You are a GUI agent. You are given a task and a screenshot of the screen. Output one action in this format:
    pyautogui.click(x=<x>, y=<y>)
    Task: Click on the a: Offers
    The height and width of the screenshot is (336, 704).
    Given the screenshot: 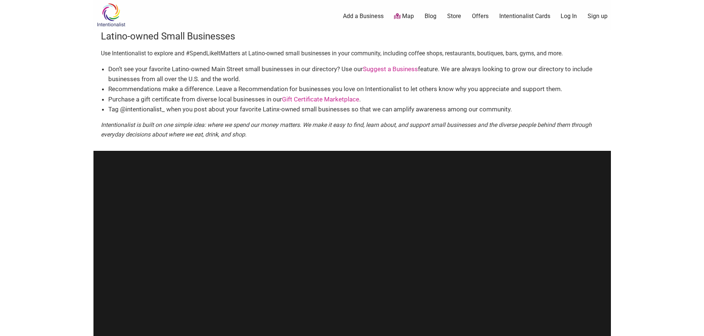 What is the action you would take?
    pyautogui.click(x=480, y=16)
    